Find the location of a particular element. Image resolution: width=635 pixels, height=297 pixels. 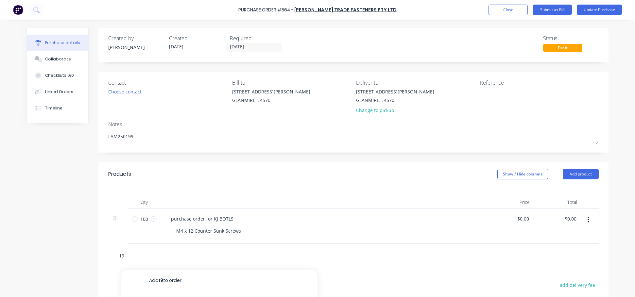

div: Timeline is located at coordinates (54, 108).